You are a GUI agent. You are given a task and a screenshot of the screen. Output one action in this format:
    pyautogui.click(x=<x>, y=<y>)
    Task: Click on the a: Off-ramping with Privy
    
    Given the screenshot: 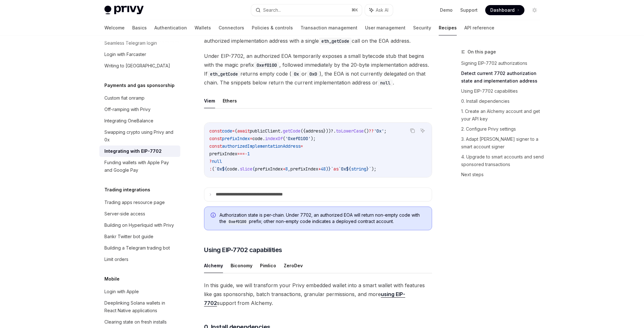 What is the action you would take?
    pyautogui.click(x=140, y=109)
    